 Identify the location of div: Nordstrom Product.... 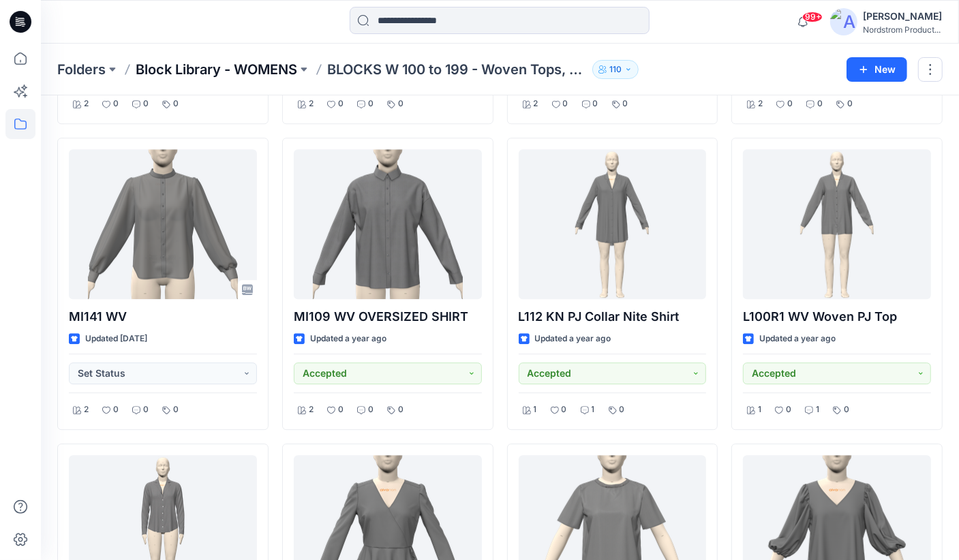
(902, 30).